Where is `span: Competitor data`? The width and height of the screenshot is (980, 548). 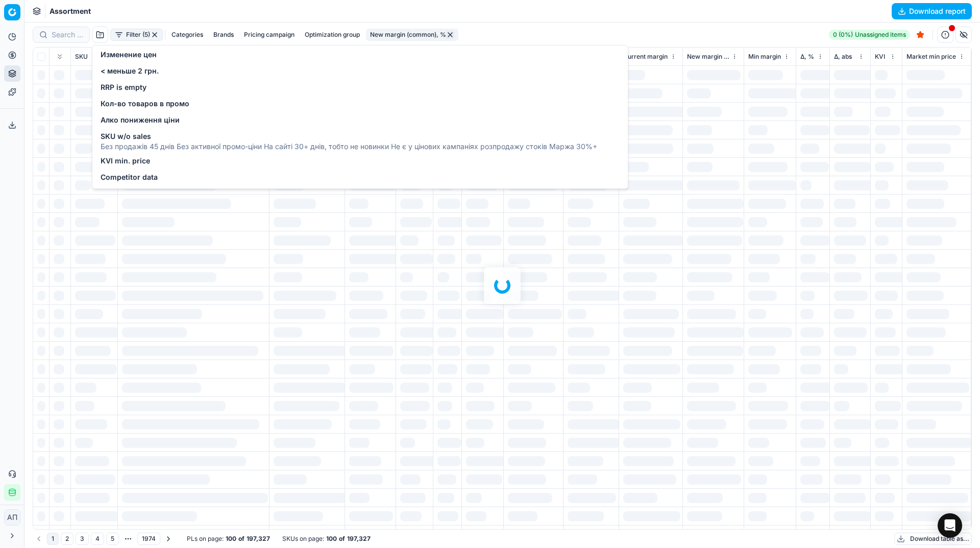 span: Competitor data is located at coordinates (129, 177).